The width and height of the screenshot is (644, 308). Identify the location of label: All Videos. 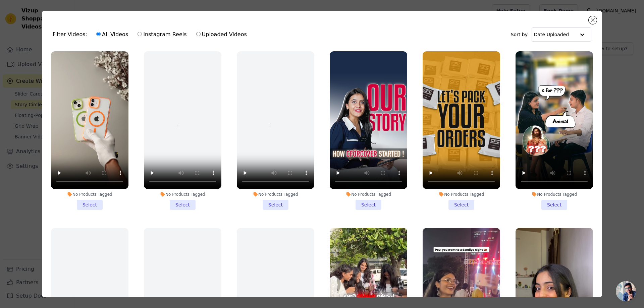
(112, 34).